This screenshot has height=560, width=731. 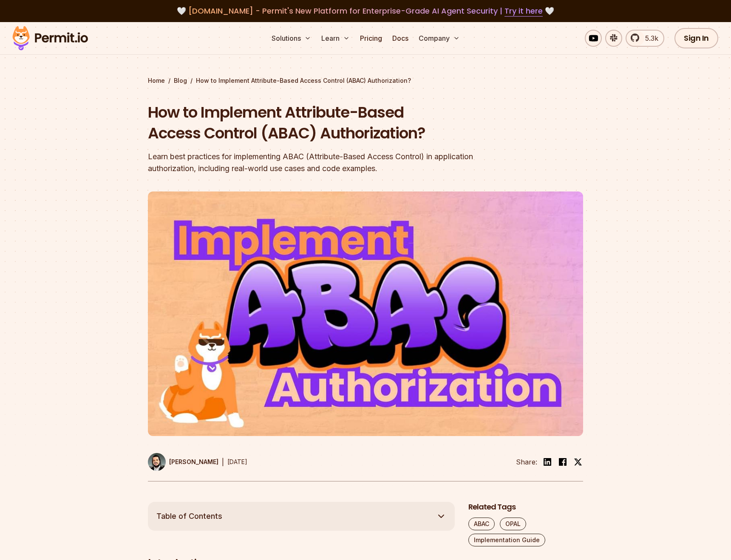 I want to click on a: Home, so click(x=157, y=81).